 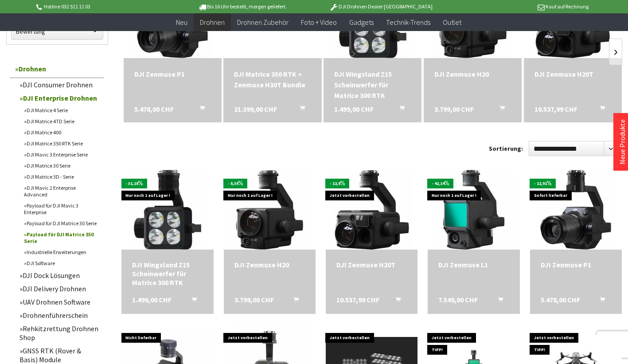 What do you see at coordinates (61, 155) in the screenshot?
I see `a: DJI Mavic 3 Enterprise Serie` at bounding box center [61, 155].